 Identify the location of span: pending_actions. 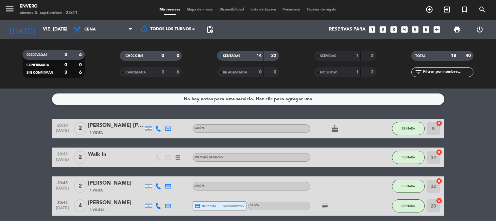
(210, 29).